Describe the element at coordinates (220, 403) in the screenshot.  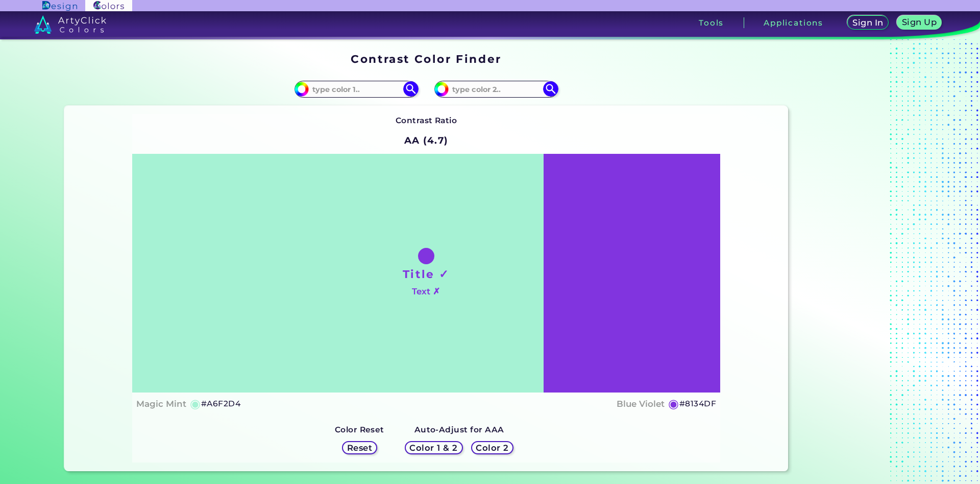
I see `h5: #A6F2D4` at that location.